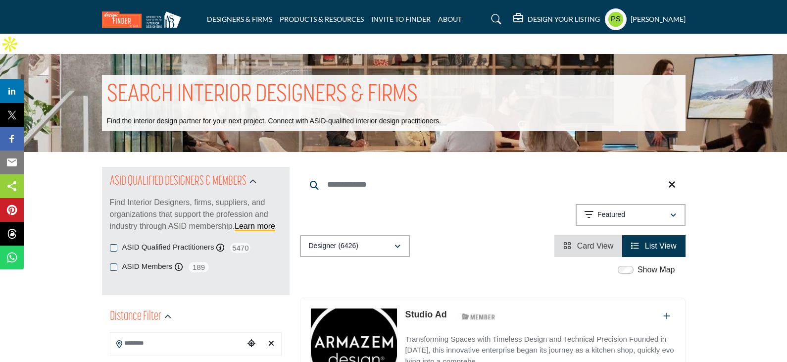  Describe the element at coordinates (144, 19) in the screenshot. I see `img: Site Logo` at that location.